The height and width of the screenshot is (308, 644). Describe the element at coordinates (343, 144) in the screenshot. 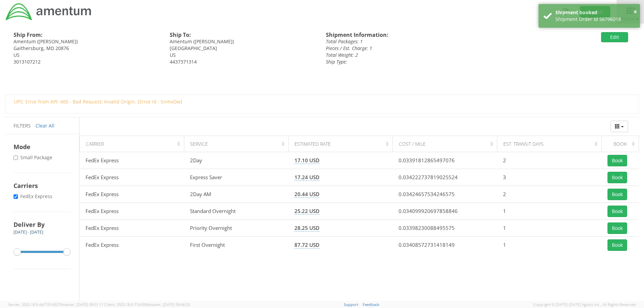

I see `div: Estimated Rate` at that location.